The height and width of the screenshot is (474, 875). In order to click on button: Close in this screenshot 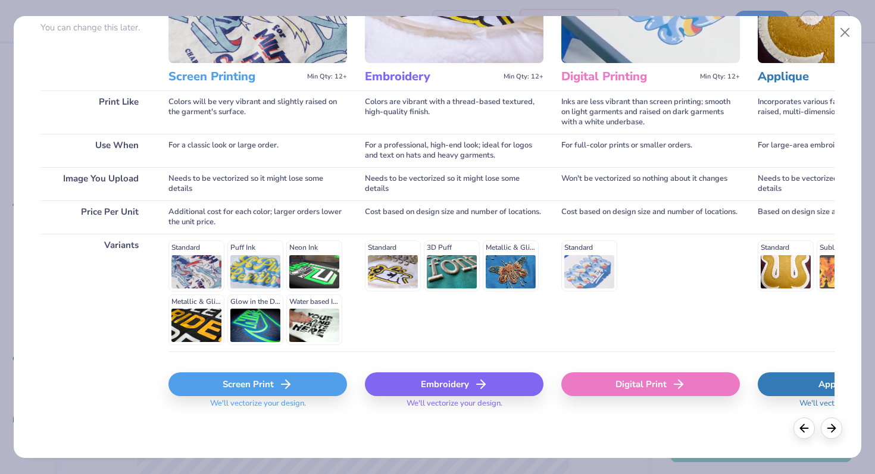, I will do `click(845, 33)`.